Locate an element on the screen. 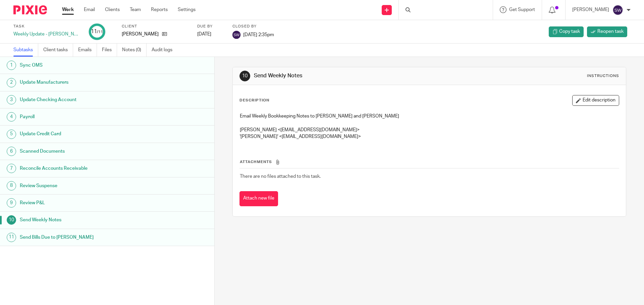 This screenshot has width=644, height=305. div: 4 is located at coordinates (11, 117).